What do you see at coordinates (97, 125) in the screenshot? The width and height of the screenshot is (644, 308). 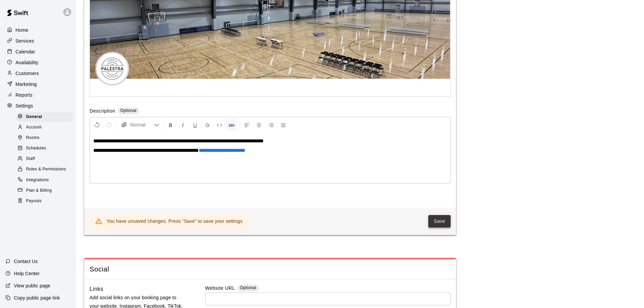 I see `button: Undo` at bounding box center [97, 125].